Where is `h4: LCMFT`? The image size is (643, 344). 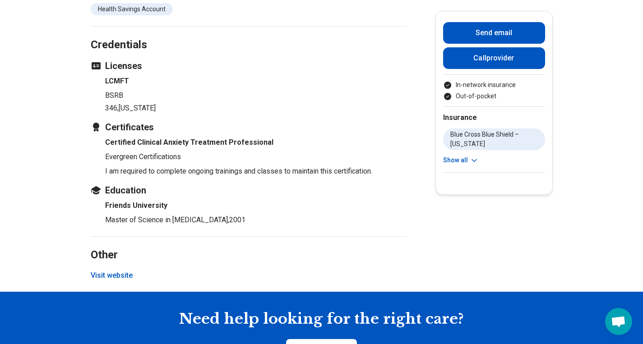
h4: LCMFT is located at coordinates (256, 81).